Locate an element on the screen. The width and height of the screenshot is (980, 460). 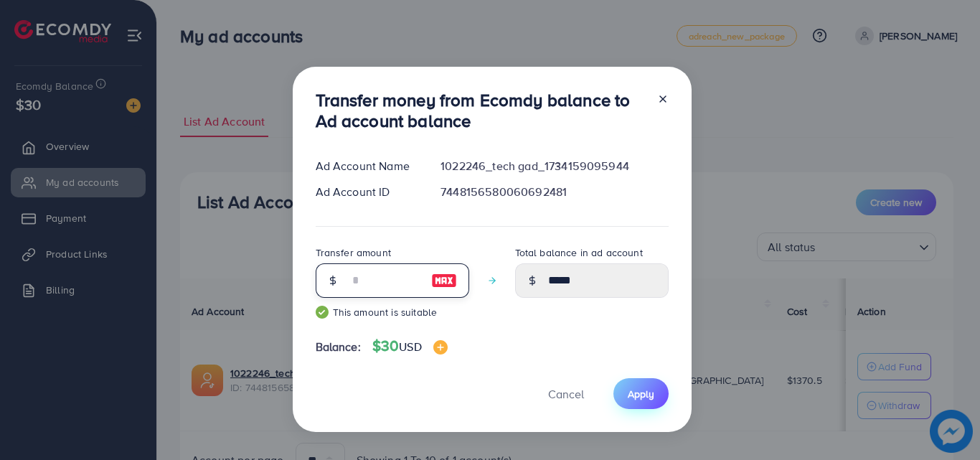
div: Ad Account Name is located at coordinates (367, 166).